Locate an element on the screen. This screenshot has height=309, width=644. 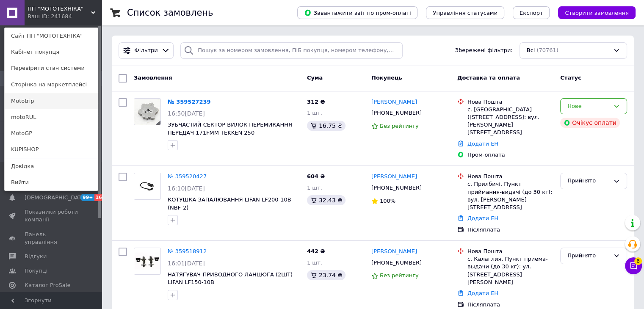
span: (70761) is located at coordinates (547, 50).